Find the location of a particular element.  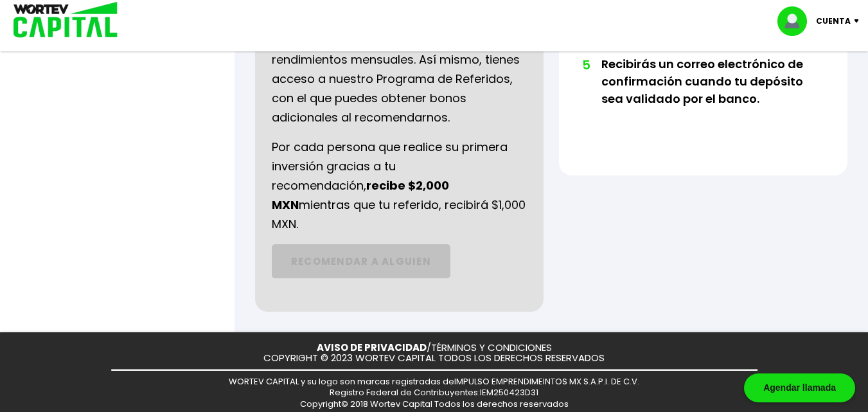

b: recibe $2,000 MXN is located at coordinates (360, 195).